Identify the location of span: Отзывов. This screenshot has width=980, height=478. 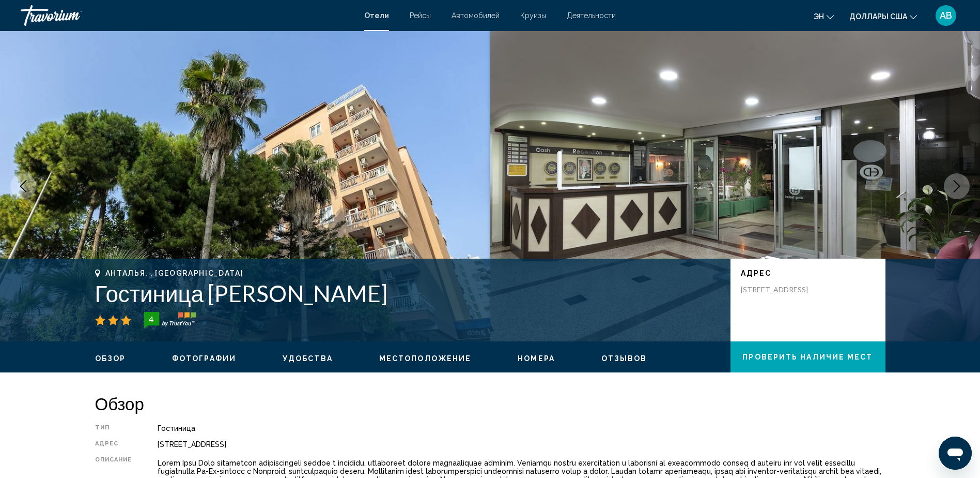
(625, 358).